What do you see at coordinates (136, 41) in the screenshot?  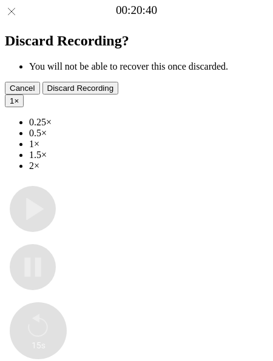 I see `h2: Discard Recording?` at bounding box center [136, 41].